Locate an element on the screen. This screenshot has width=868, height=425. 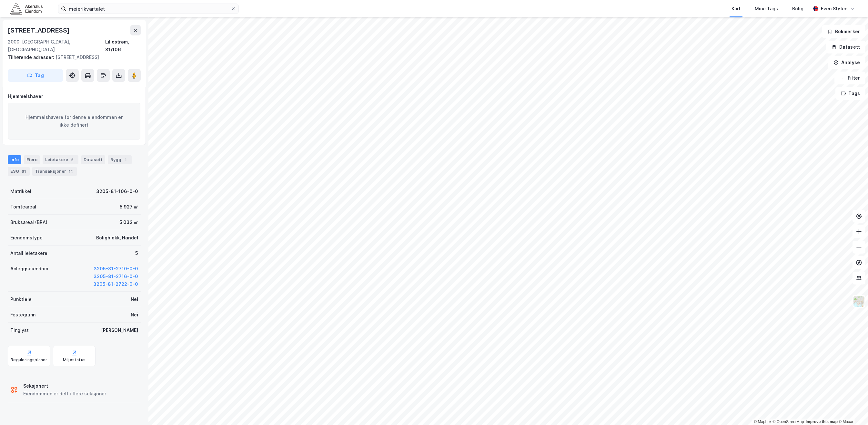
div: Anleggseiendom is located at coordinates (29, 269).